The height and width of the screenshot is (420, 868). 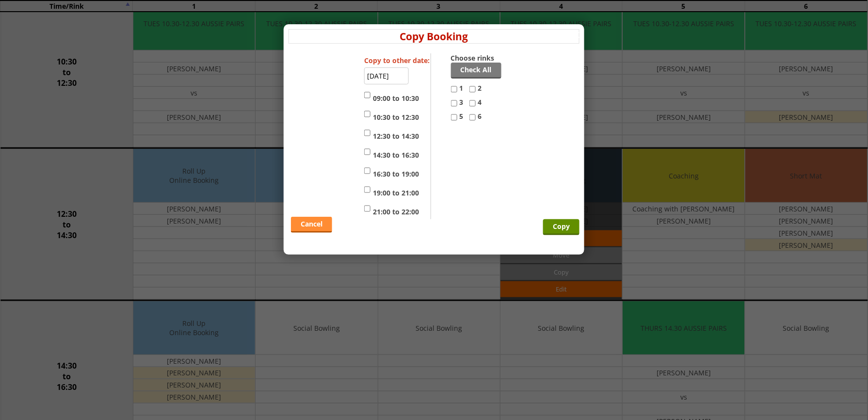 I want to click on input: 14:30 to 16:30, so click(x=367, y=152).